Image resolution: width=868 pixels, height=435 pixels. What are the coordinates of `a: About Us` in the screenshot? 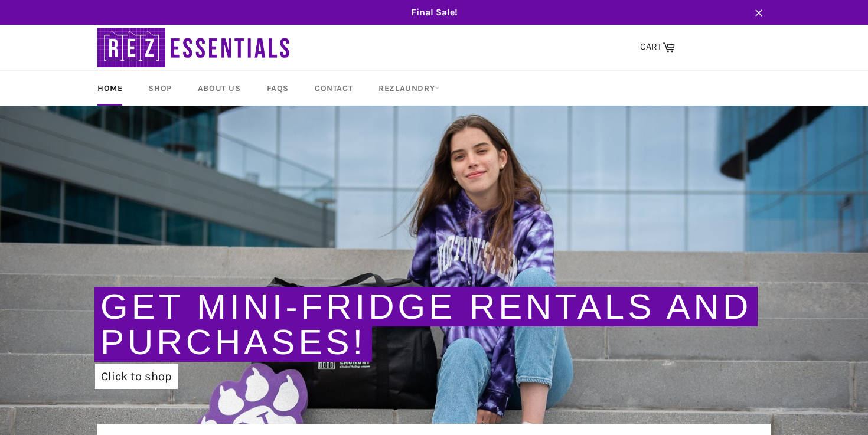 It's located at (219, 88).